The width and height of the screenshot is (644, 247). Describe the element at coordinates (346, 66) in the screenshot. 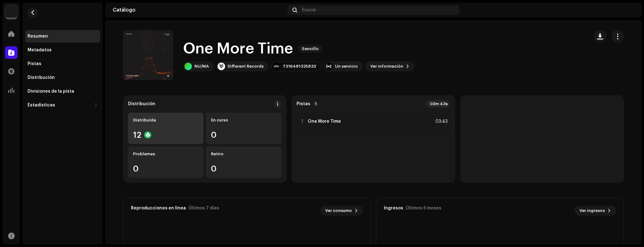

I see `div: Un servicio` at that location.